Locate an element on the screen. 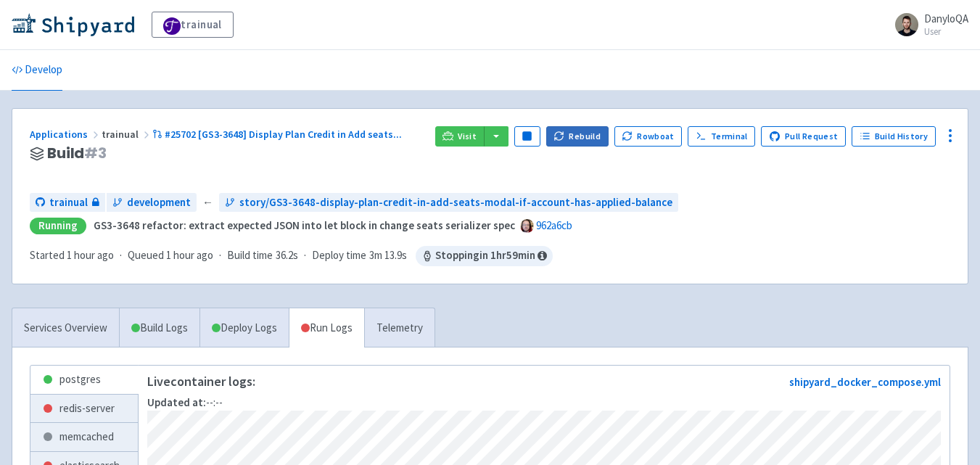  a: Services Overview is located at coordinates (66, 328).